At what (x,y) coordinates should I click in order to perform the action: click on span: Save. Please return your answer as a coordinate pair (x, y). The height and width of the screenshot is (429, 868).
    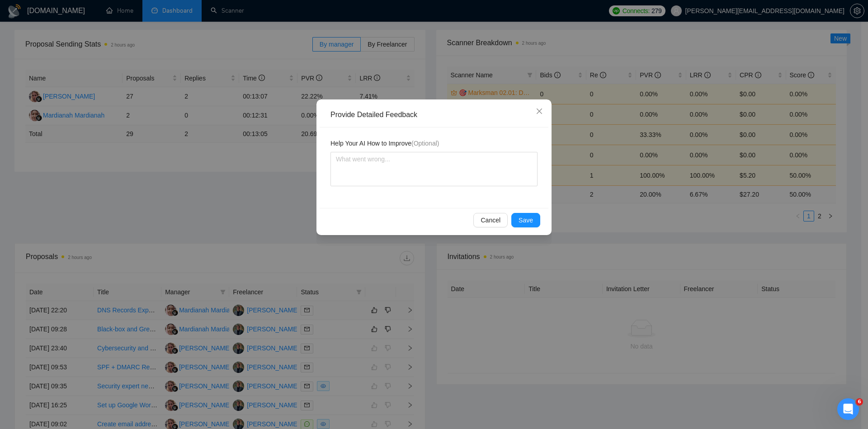
    Looking at the image, I should click on (526, 220).